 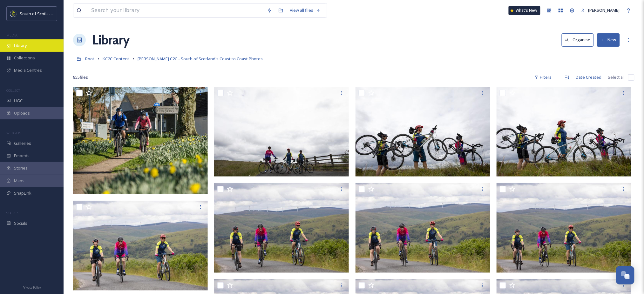 I want to click on h1: Library, so click(x=111, y=40).